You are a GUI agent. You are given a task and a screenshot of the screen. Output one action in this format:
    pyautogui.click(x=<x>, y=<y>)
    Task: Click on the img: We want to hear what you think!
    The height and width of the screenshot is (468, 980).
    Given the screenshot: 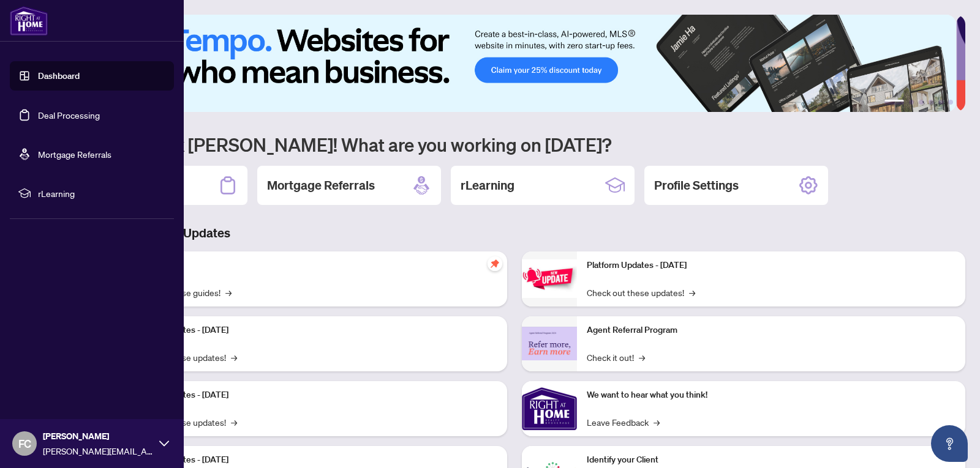 What is the action you would take?
    pyautogui.click(x=549, y=408)
    